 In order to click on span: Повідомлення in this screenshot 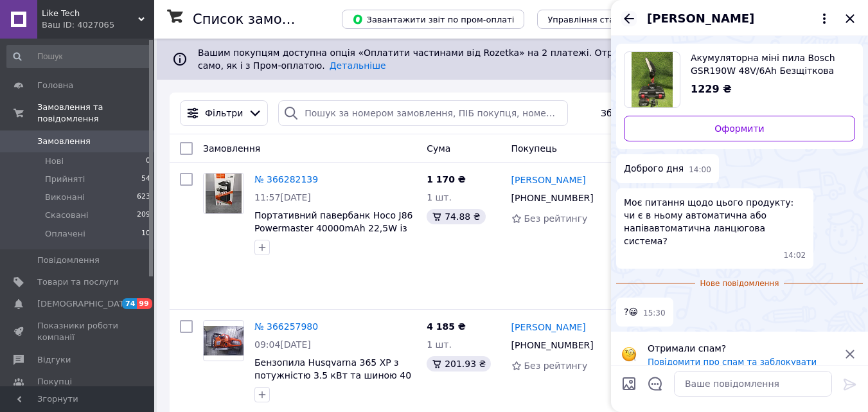, I will do `click(68, 260)`.